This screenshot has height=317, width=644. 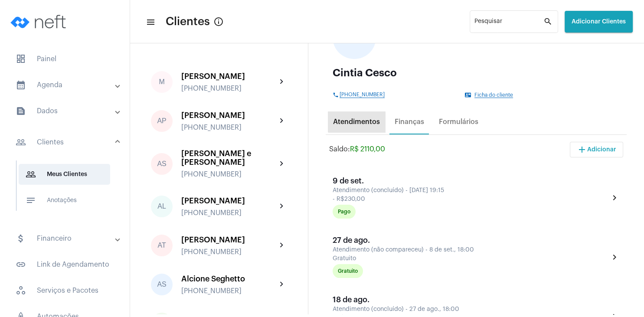 I want to click on input: Pesquisar, so click(x=509, y=23).